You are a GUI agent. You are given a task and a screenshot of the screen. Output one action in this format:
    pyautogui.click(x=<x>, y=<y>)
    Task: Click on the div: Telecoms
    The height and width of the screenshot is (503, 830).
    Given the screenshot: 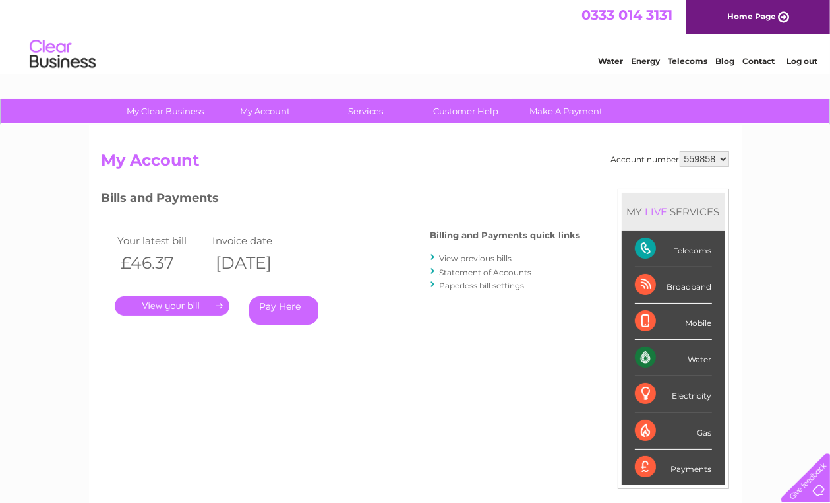 What is the action you would take?
    pyautogui.click(x=673, y=249)
    